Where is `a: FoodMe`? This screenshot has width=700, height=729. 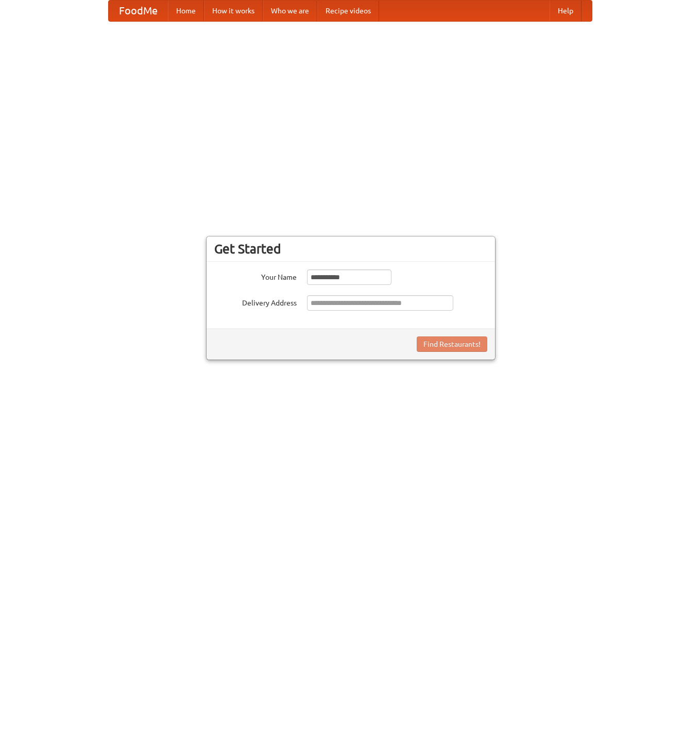
a: FoodMe is located at coordinates (138, 10).